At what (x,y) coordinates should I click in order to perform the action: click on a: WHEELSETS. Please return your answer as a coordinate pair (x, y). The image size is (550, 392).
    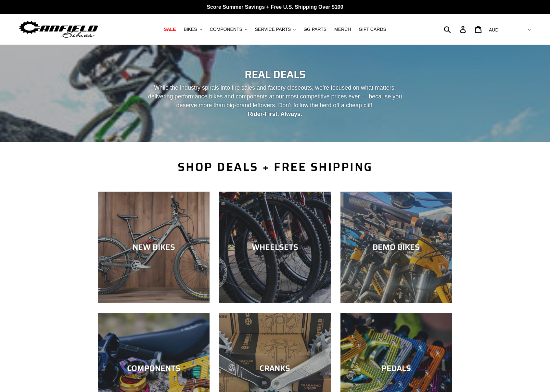
    Looking at the image, I should click on (275, 247).